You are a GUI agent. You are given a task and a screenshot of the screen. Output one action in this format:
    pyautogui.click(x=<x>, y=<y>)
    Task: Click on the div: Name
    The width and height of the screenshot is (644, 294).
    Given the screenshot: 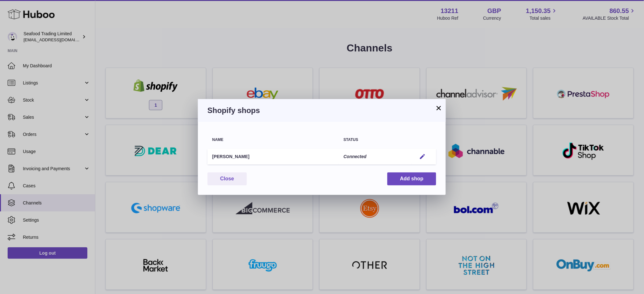 What is the action you would take?
    pyautogui.click(x=273, y=139)
    